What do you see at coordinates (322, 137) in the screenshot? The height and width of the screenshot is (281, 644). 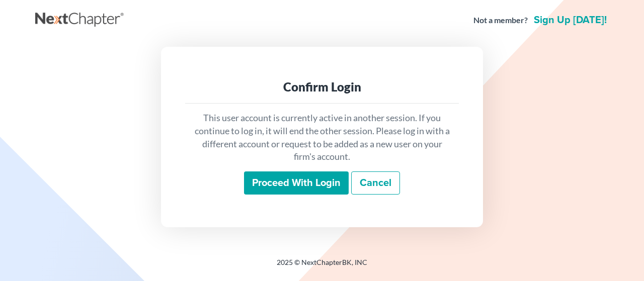 I see `p: This user account is currently active in another session. If you continue to log in, it will end ...` at bounding box center [322, 137].